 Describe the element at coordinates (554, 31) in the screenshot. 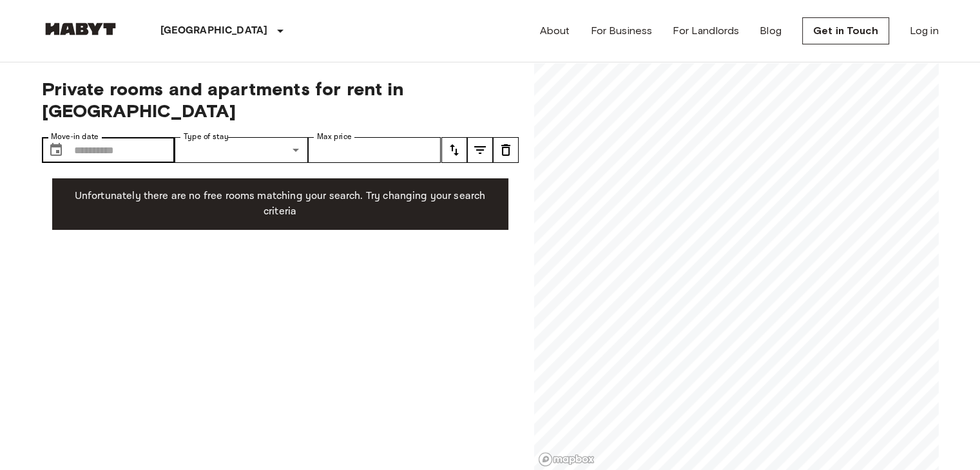

I see `a: About` at that location.